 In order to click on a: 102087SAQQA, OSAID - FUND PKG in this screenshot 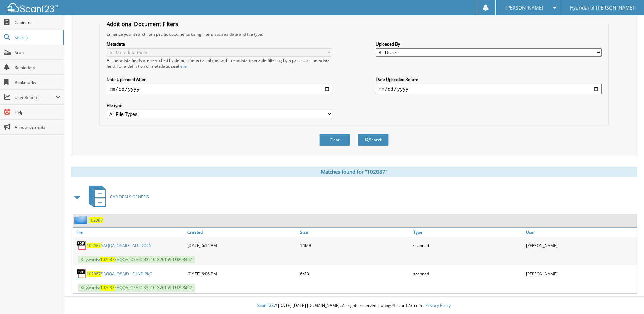, I will do `click(119, 273)`.